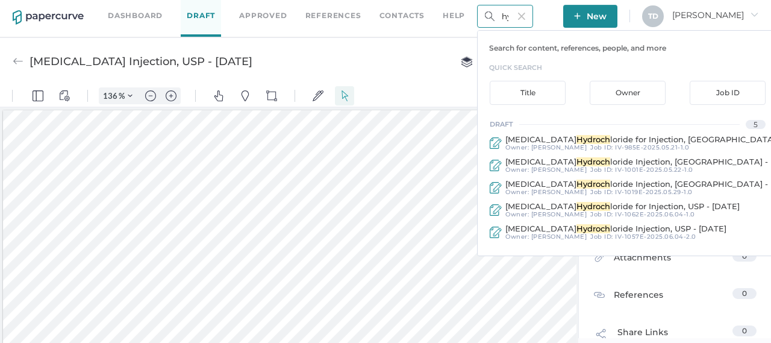 This screenshot has width=771, height=343. I want to click on button: Zoom out, so click(151, 11).